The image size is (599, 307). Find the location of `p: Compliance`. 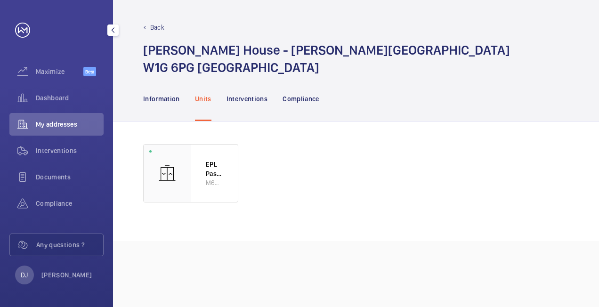

p: Compliance is located at coordinates (301, 99).